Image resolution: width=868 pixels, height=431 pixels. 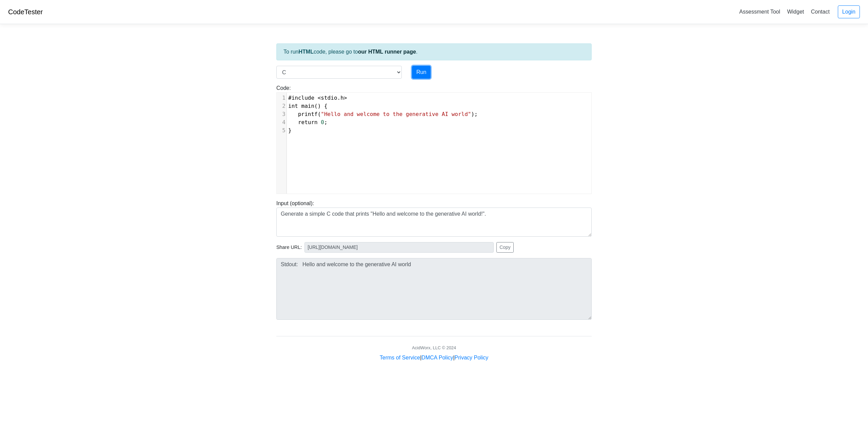 I want to click on span: "Hello and welcome to the generative AI world", so click(x=396, y=114).